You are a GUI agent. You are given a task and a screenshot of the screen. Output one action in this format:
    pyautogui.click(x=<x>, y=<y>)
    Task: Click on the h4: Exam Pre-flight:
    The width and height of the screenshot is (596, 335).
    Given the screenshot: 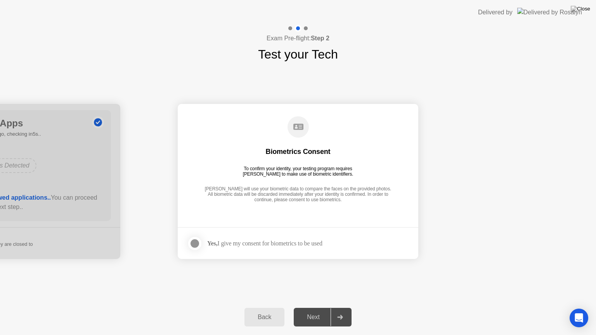 What is the action you would take?
    pyautogui.click(x=298, y=38)
    